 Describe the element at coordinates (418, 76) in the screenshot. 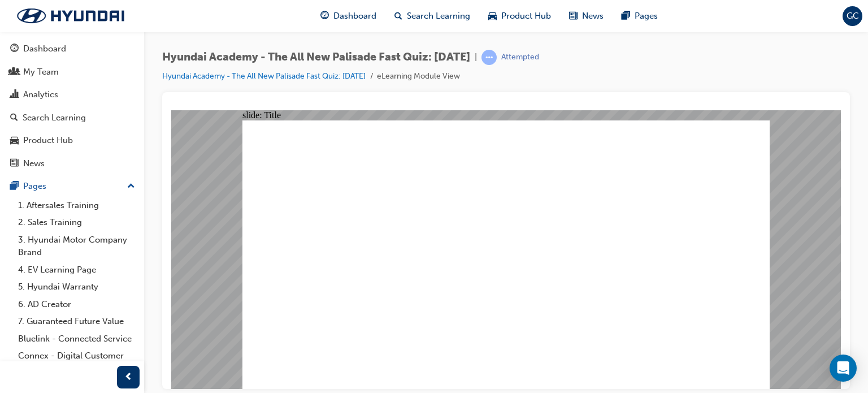

I see `li: eLearning Module View` at that location.